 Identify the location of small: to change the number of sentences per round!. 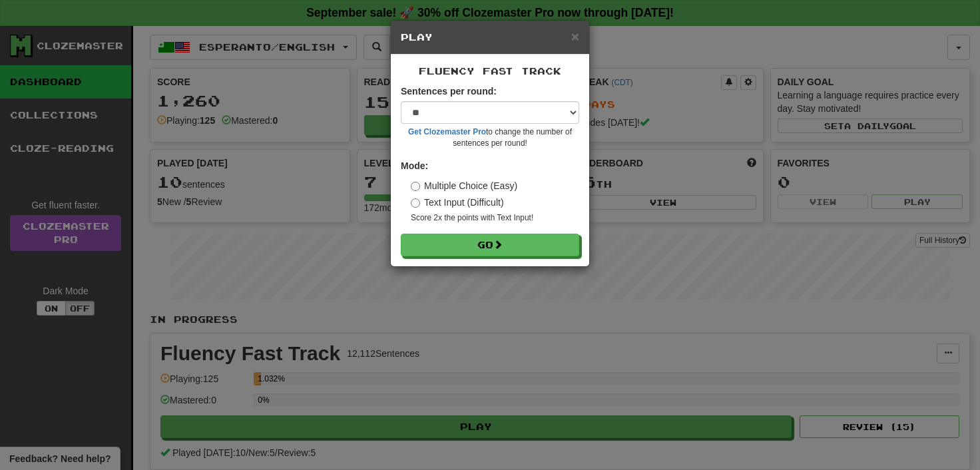
(490, 137).